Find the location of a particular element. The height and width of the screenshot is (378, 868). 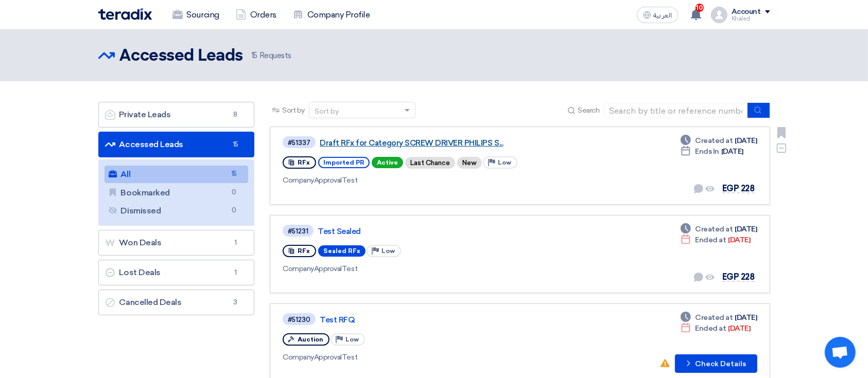

span: العربية is located at coordinates (662, 15).